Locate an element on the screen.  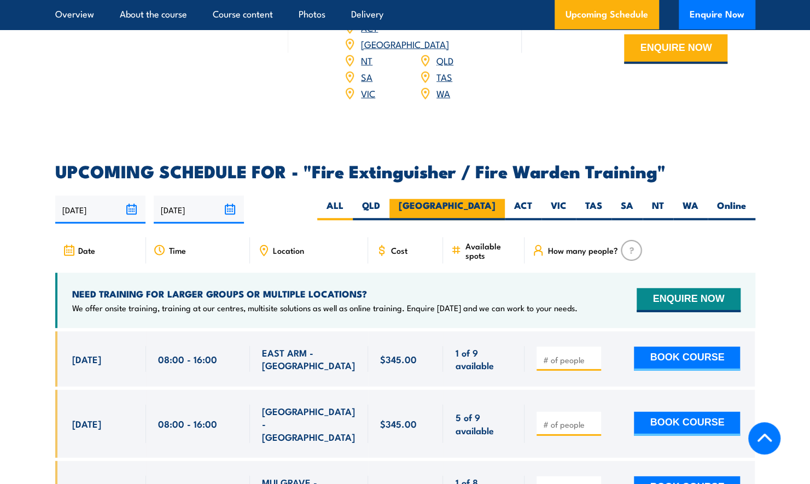
input: From date is located at coordinates (100, 210).